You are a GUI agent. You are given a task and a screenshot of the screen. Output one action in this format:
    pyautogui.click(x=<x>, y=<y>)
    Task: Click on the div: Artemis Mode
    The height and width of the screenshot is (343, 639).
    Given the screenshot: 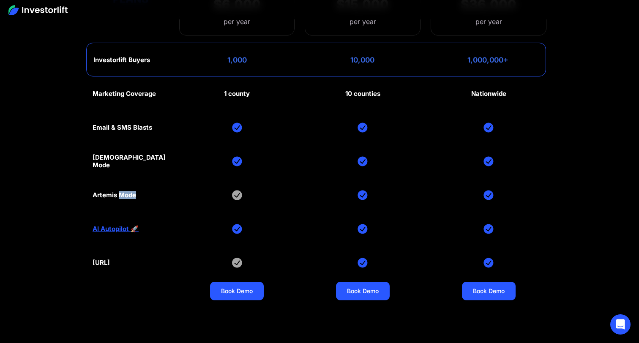 What is the action you would take?
    pyautogui.click(x=114, y=195)
    